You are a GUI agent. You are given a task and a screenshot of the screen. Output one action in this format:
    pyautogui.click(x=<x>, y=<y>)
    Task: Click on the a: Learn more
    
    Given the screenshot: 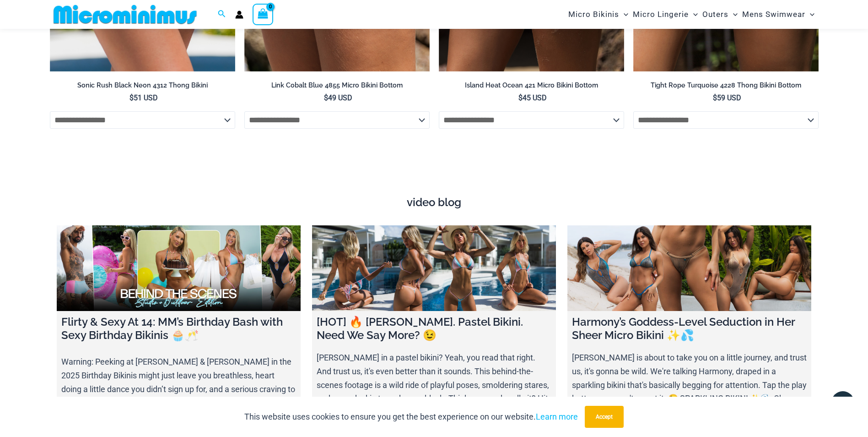 What is the action you would take?
    pyautogui.click(x=557, y=416)
    